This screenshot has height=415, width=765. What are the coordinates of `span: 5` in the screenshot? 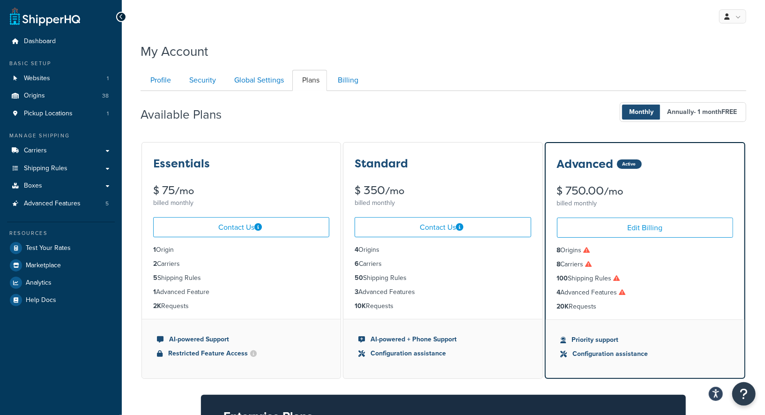 It's located at (107, 203).